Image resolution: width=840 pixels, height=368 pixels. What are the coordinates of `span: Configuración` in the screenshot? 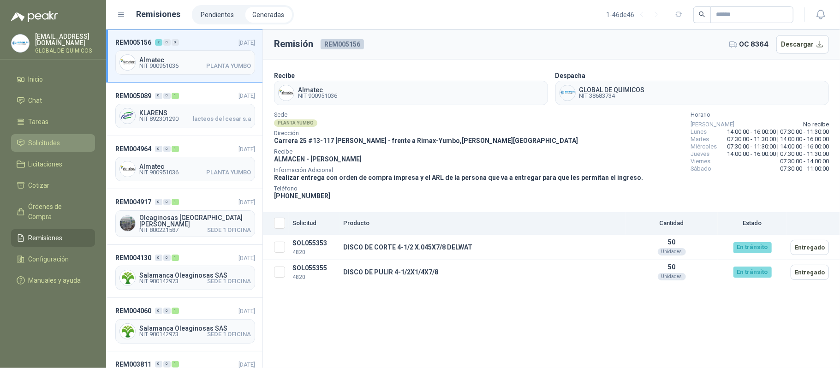 It's located at (49, 259).